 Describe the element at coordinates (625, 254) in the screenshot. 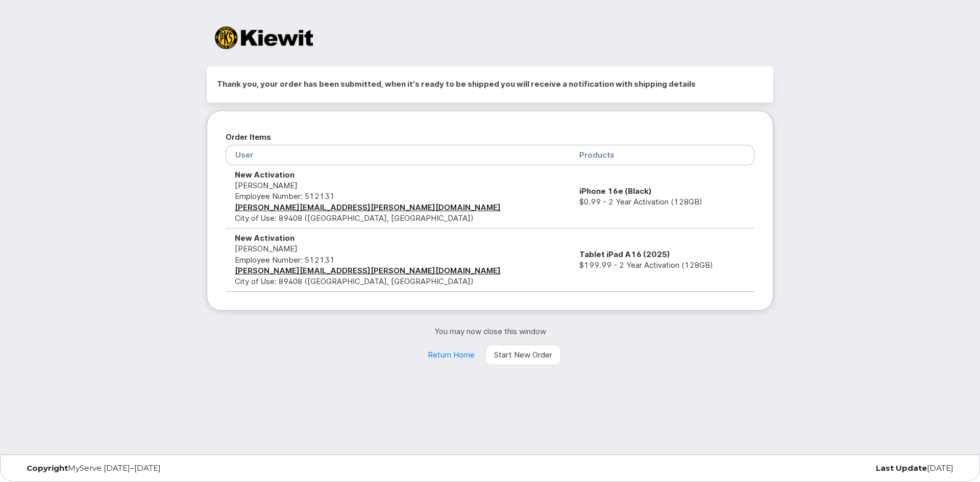

I see `strong: Tablet iPad A16 (2025)` at that location.